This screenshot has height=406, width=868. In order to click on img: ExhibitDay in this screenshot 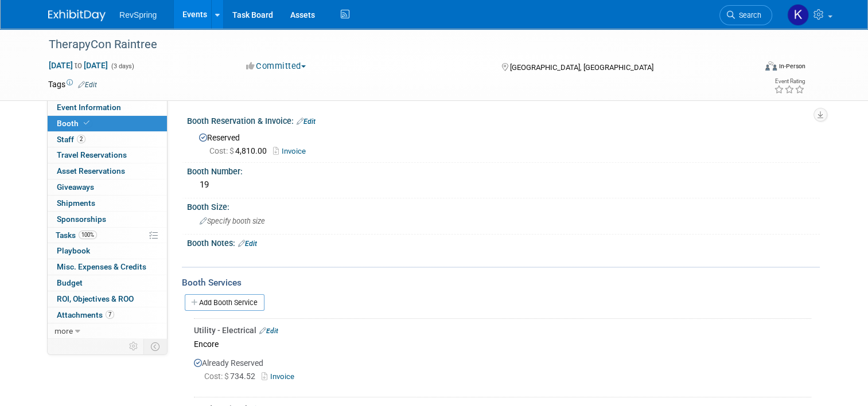, I will do `click(77, 16)`.